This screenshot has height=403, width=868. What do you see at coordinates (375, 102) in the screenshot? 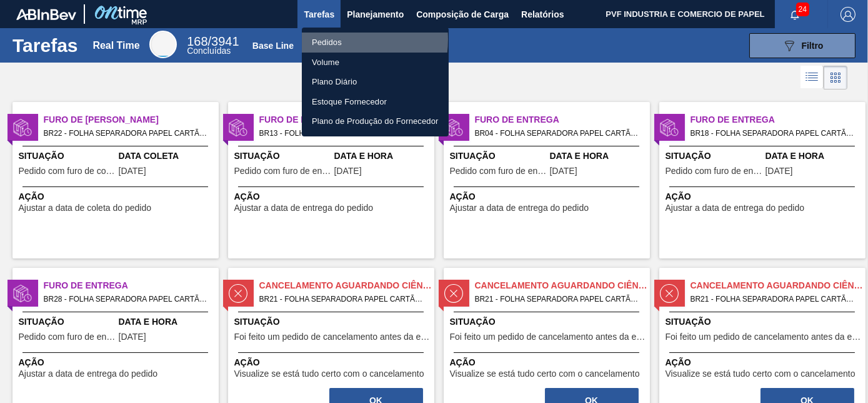
I see `li: Estoque Fornecedor` at bounding box center [375, 102].